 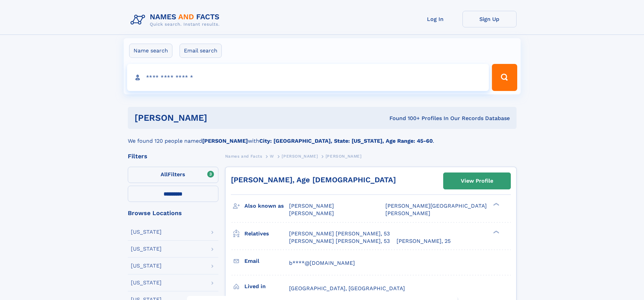 I want to click on a: W, so click(x=271, y=156).